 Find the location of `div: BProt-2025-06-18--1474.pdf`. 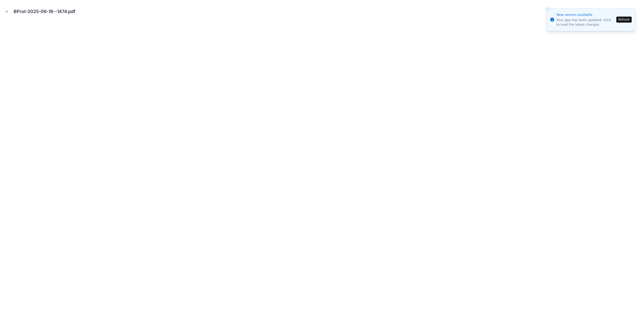

div: BProt-2025-06-18--1474.pdf is located at coordinates (46, 12).